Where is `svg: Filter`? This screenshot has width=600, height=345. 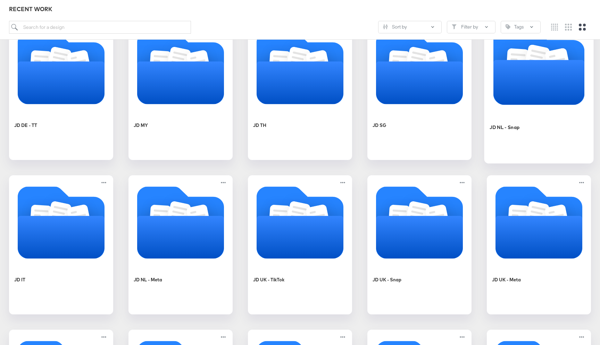
svg: Filter is located at coordinates (454, 27).